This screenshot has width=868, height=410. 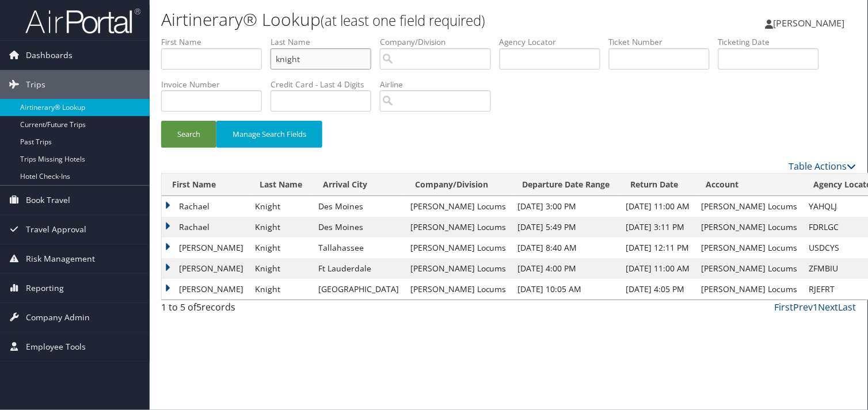 I want to click on label: Ticket Number, so click(x=664, y=42).